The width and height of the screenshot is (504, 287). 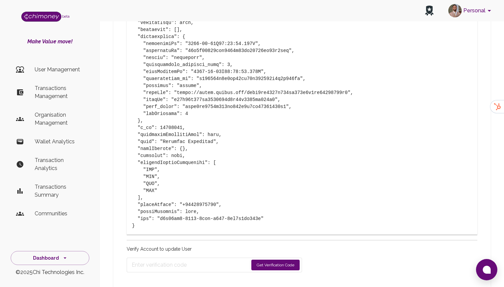 What do you see at coordinates (59, 191) in the screenshot?
I see `p: Transactions Summary` at bounding box center [59, 191].